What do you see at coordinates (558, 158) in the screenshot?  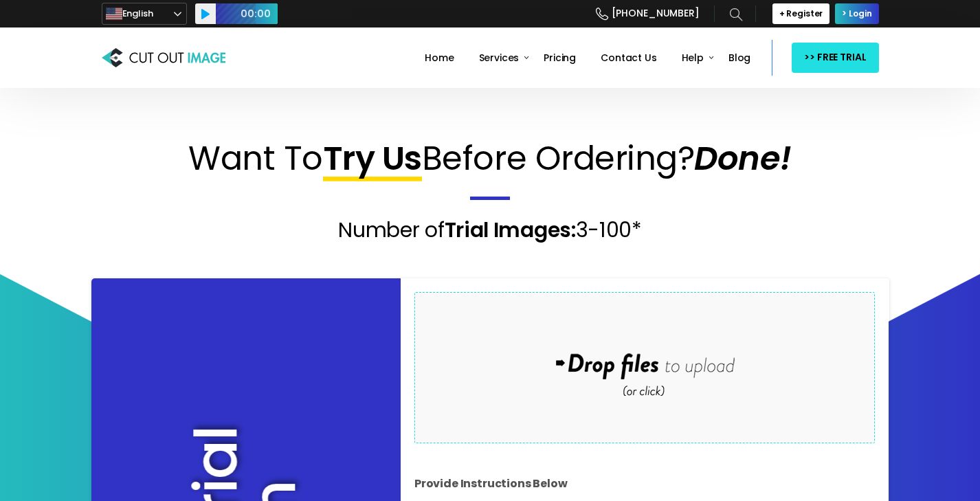 I see `span: Before Ordering?` at bounding box center [558, 158].